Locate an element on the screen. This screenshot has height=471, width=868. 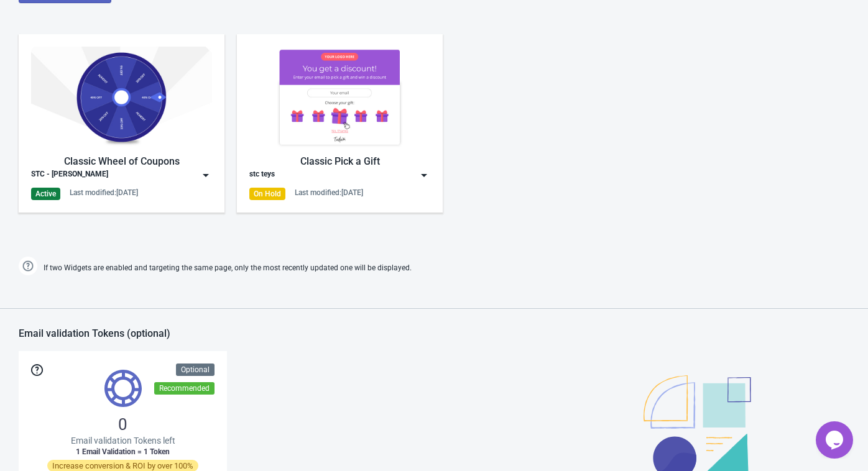
div: Classic Pick a Gift is located at coordinates (339, 161).